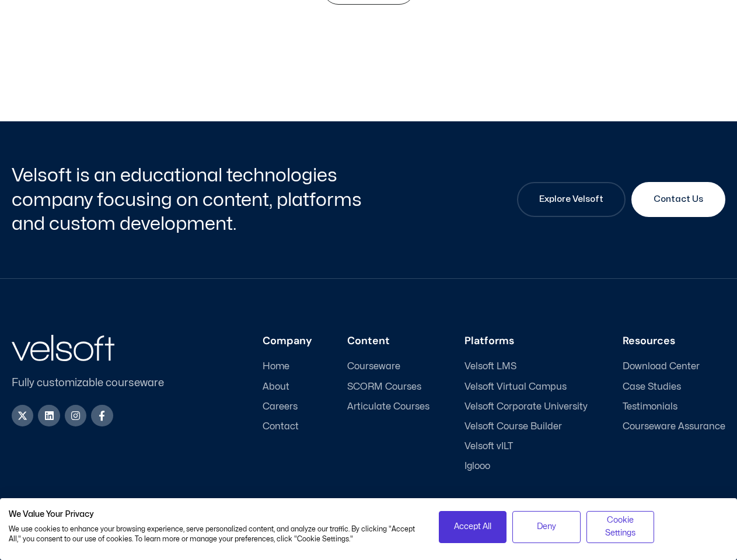 Image resolution: width=737 pixels, height=560 pixels. What do you see at coordinates (525, 407) in the screenshot?
I see `a: Velsoft Corporate University` at bounding box center [525, 407].